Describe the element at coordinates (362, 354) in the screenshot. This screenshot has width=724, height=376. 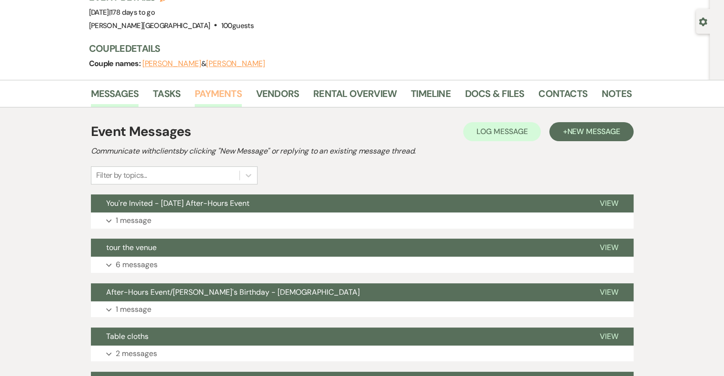
I see `button: 2 messages` at that location.